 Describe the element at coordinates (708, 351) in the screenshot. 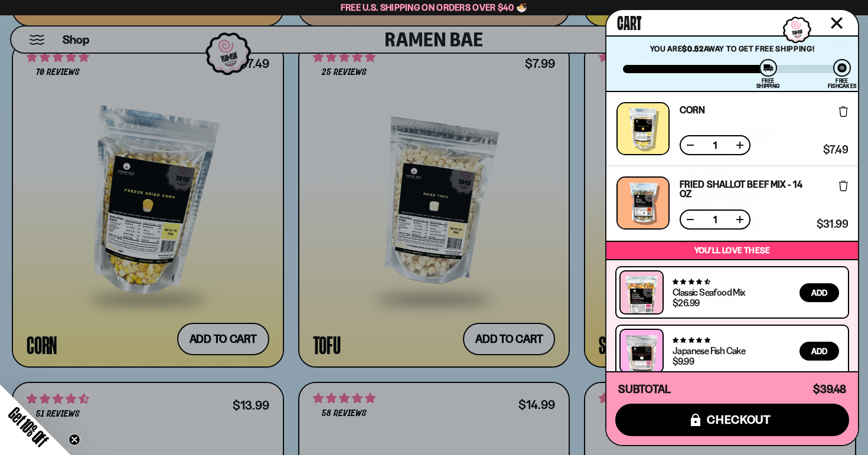

I see `a: Japanese Fish Cake` at that location.